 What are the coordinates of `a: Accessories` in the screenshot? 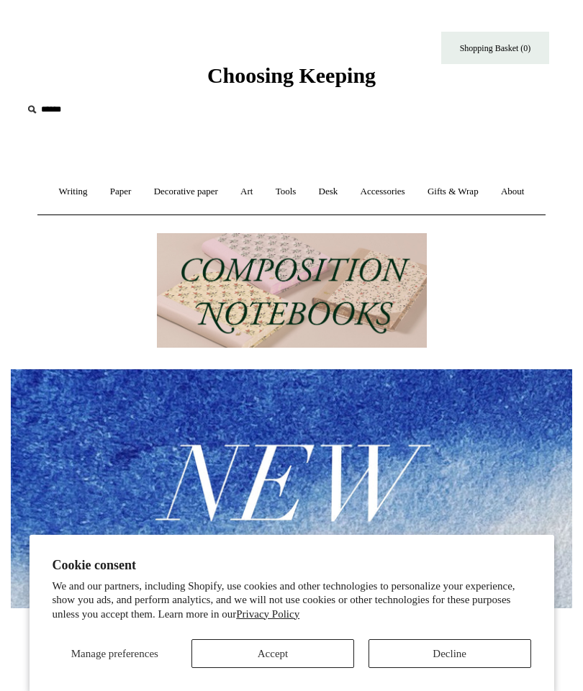 It's located at (383, 191).